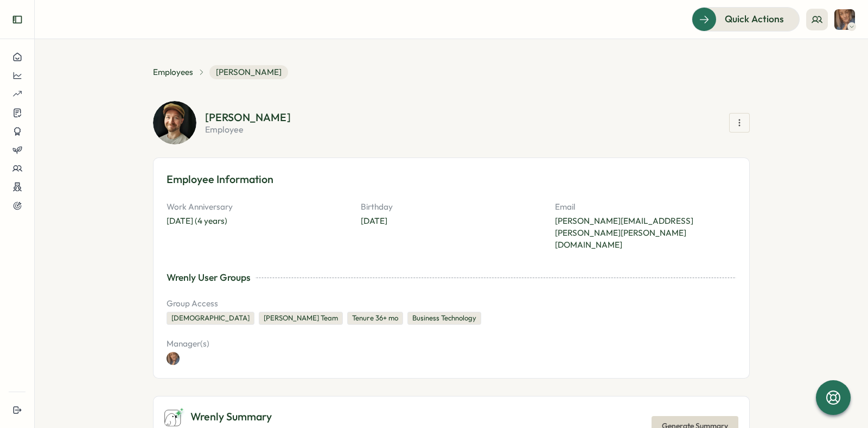 The width and height of the screenshot is (868, 428). What do you see at coordinates (257, 207) in the screenshot?
I see `p: Work Anniversary` at bounding box center [257, 207].